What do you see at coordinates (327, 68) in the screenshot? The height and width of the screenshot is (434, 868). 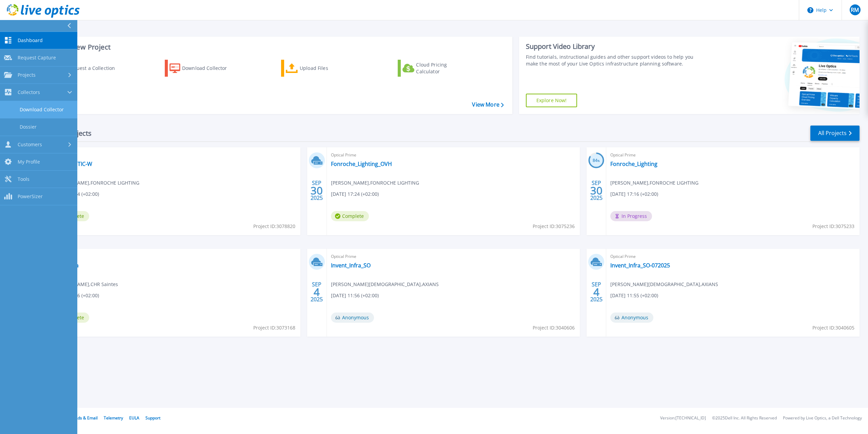 I see `div: Upload Files` at bounding box center [327, 68].